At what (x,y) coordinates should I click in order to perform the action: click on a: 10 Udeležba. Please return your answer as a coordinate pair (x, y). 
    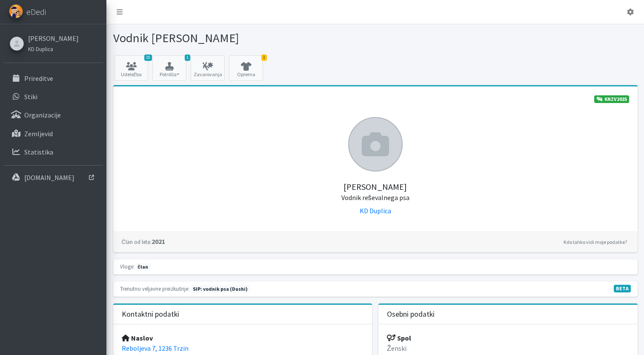
    Looking at the image, I should click on (131, 68).